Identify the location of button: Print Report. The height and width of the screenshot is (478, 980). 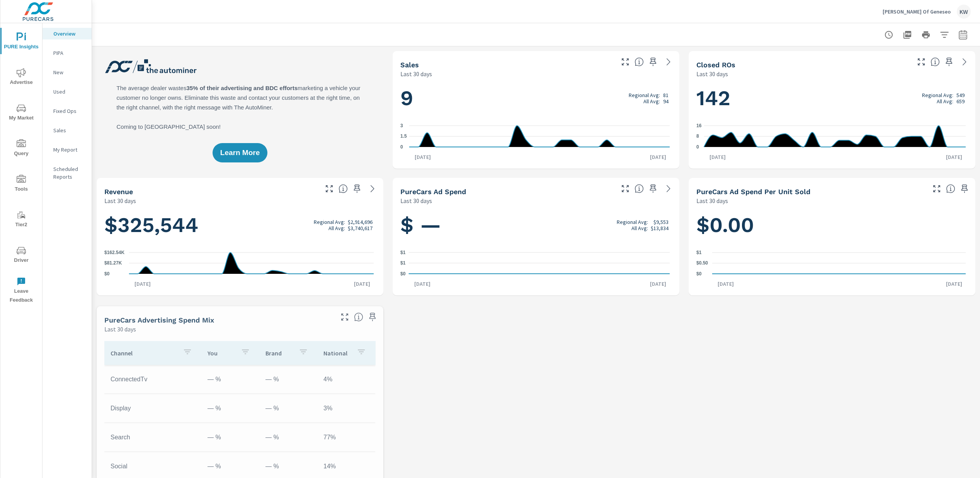
(926, 35).